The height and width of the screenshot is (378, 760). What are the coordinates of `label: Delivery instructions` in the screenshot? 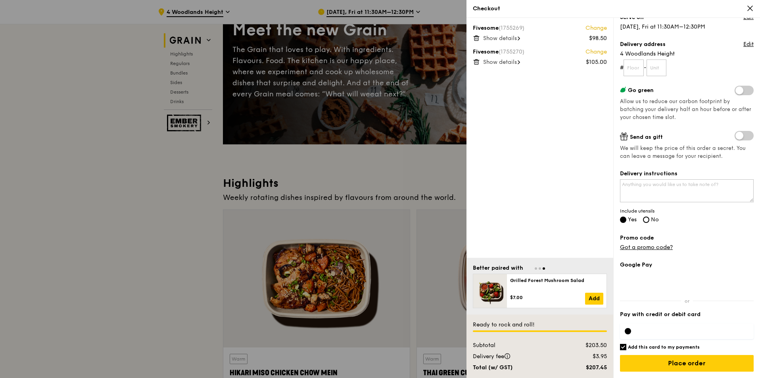 It's located at (687, 174).